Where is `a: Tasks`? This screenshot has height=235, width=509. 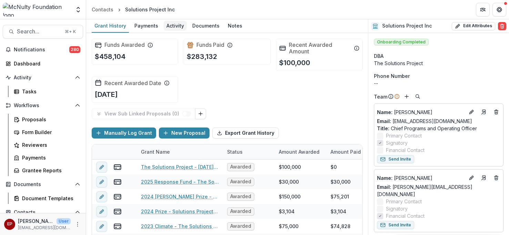 a: Tasks is located at coordinates (47, 91).